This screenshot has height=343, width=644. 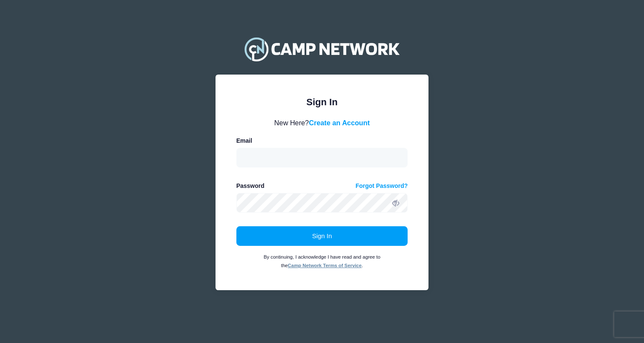 I want to click on label: Email, so click(x=244, y=140).